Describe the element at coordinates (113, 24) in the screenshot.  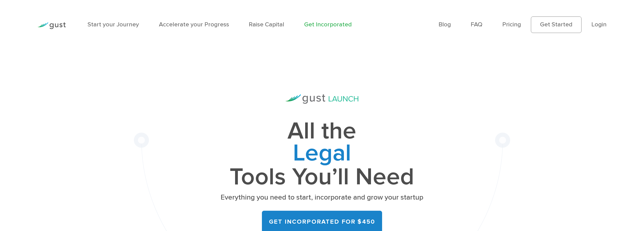
I see `a: Start your Journey` at that location.